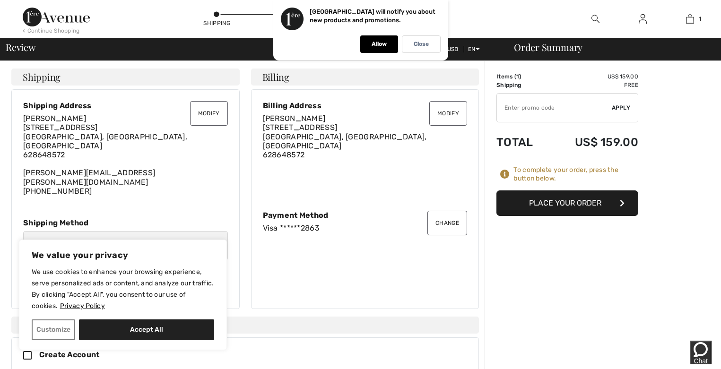  Describe the element at coordinates (595, 19) in the screenshot. I see `img: search the website` at that location.